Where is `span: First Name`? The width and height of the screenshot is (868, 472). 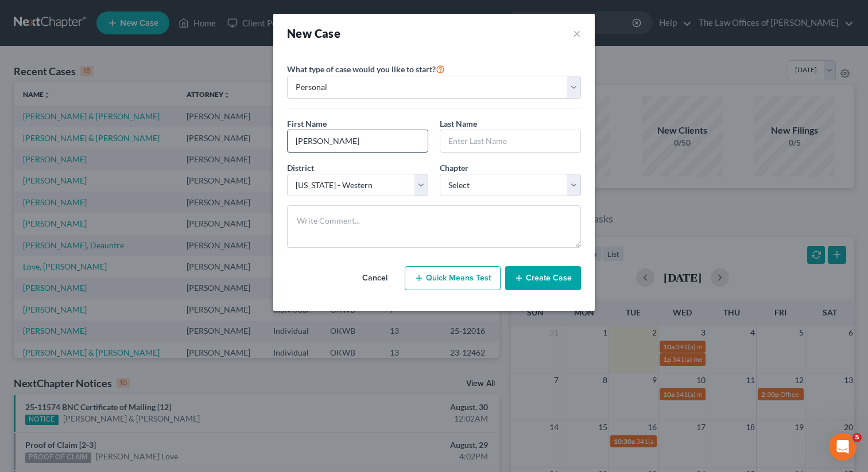
span: First Name is located at coordinates (306, 123).